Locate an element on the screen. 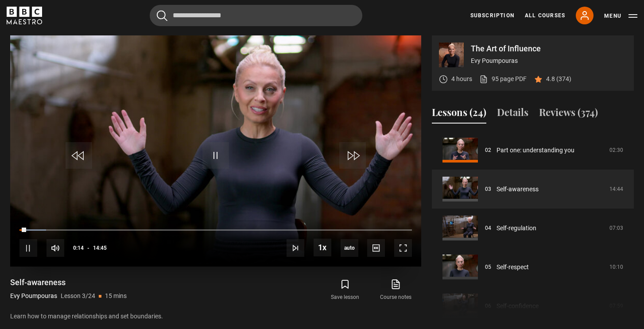 The width and height of the screenshot is (644, 329). span: auto is located at coordinates (349, 248).